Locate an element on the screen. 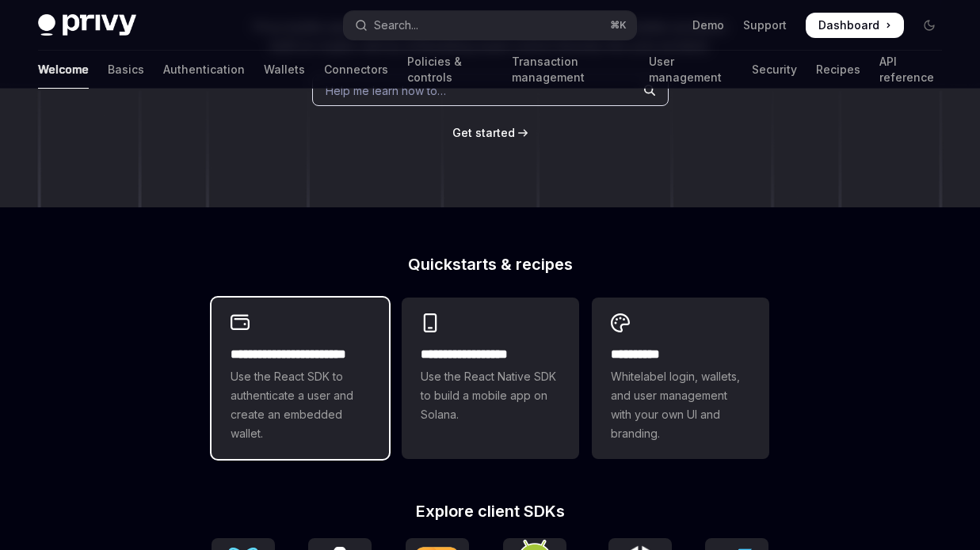 Image resolution: width=980 pixels, height=550 pixels. span: Use the React SDK to authenticate a user and create an embedded wallet. is located at coordinates (301, 406).